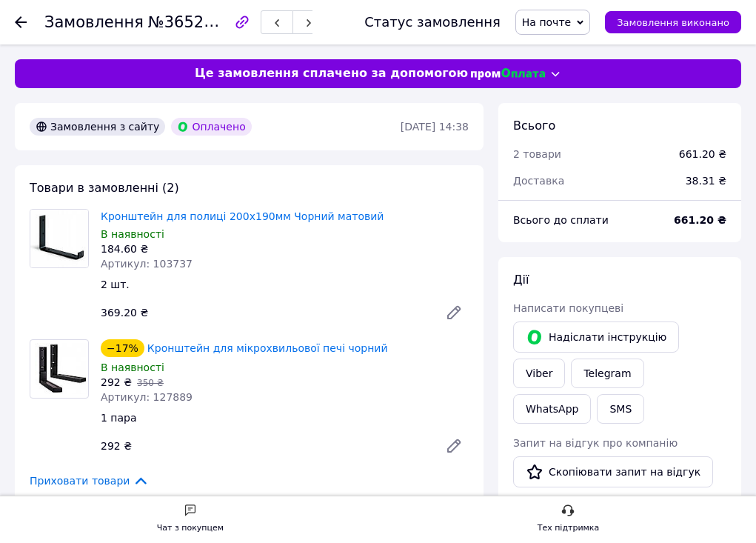 The height and width of the screenshot is (543, 756). I want to click on img: Кронштейн для полиці 200х190мм Чорний матовий, so click(59, 238).